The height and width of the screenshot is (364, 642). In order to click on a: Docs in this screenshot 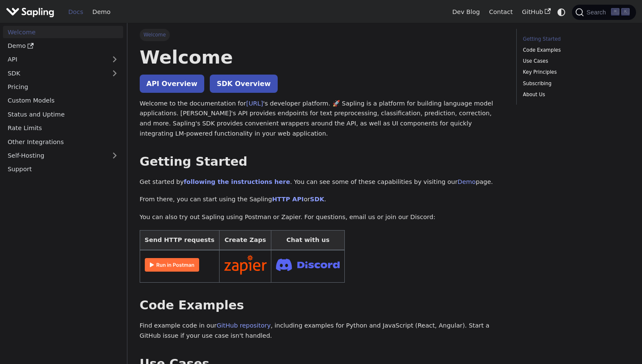, I will do `click(76, 12)`.